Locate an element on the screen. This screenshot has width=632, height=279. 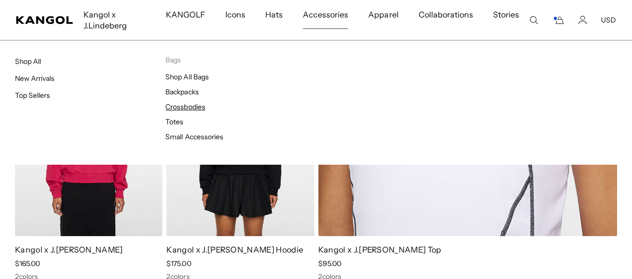
summary: Search here is located at coordinates (533, 20).